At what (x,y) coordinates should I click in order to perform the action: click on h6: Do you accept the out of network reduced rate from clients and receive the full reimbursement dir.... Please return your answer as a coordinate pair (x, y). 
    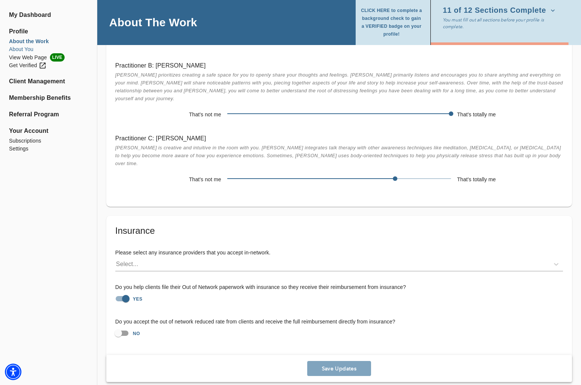
    Looking at the image, I should click on (339, 322).